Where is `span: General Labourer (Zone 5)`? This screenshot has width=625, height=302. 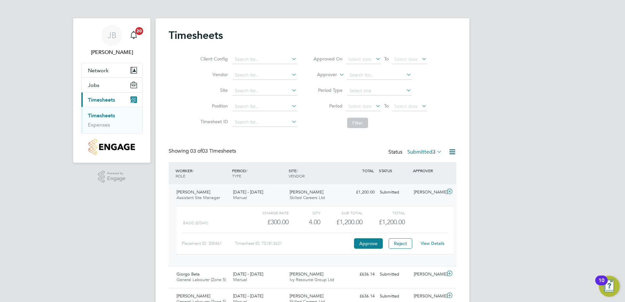
span: General Labourer (Zone 5) is located at coordinates (201, 279).